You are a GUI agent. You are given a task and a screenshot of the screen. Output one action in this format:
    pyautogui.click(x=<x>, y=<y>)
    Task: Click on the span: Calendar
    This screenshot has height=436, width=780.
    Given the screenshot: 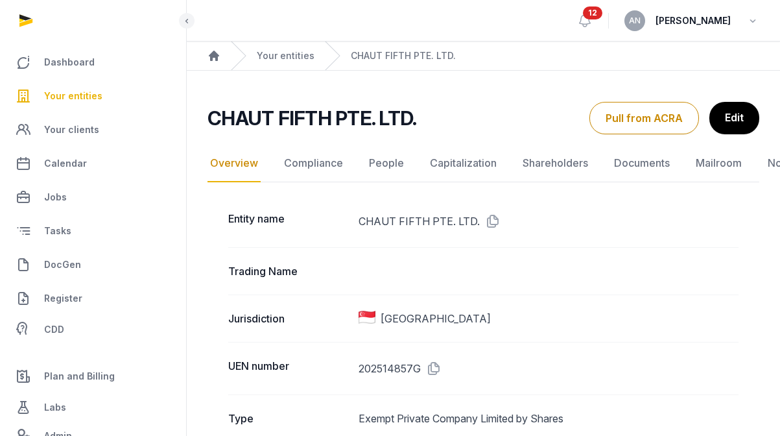 What is the action you would take?
    pyautogui.click(x=66, y=163)
    